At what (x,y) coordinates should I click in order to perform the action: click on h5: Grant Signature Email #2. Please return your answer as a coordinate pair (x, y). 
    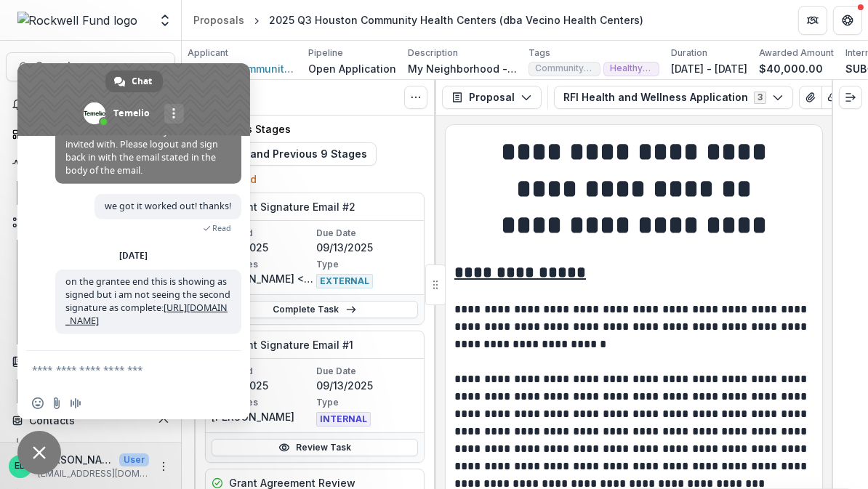
    Looking at the image, I should click on (292, 207).